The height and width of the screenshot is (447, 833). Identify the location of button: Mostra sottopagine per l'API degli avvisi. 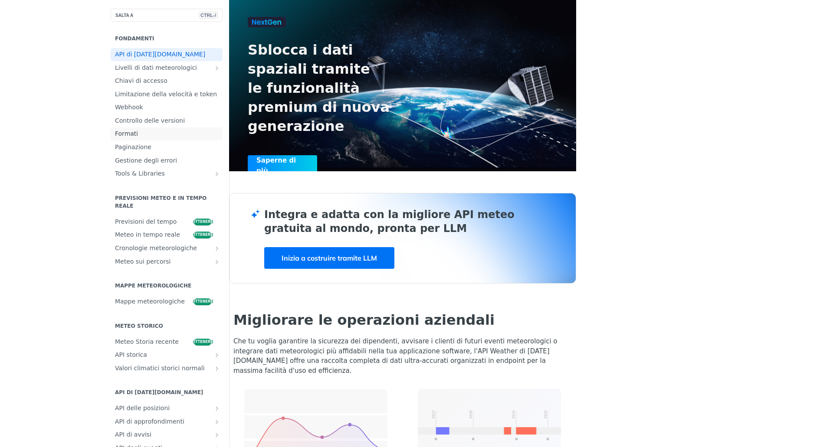
(217, 435).